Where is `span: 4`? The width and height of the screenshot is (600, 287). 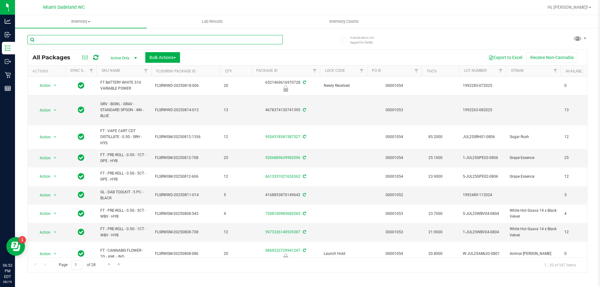 span: 4 is located at coordinates (577, 214).